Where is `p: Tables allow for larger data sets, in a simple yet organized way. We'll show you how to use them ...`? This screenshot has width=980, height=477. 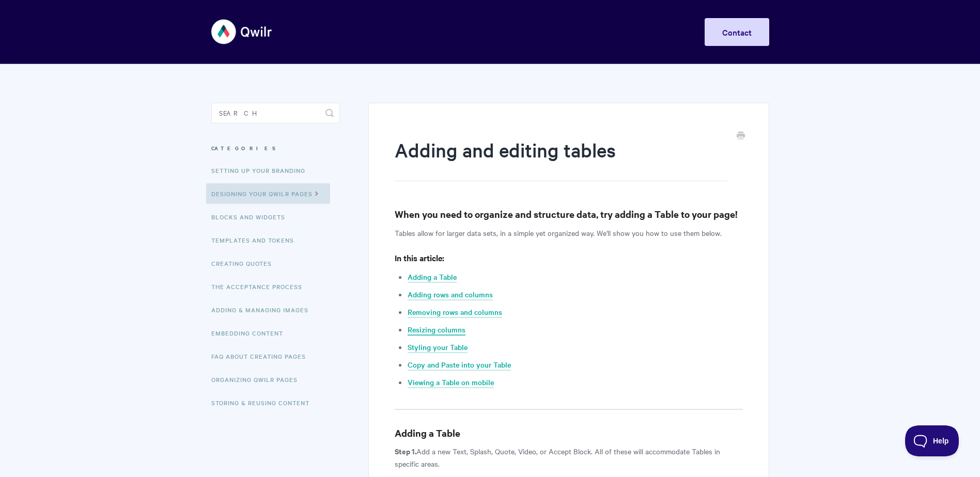
p: Tables allow for larger data sets, in a simple yet organized way. We'll show you how to use them ... is located at coordinates (569, 233).